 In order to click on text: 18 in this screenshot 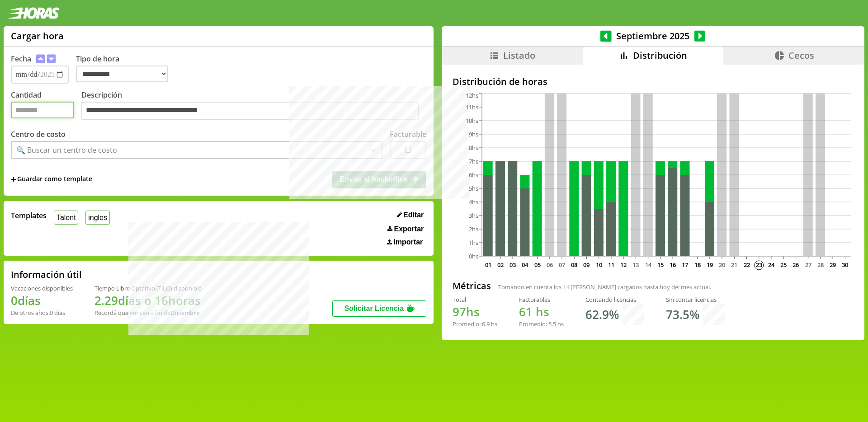, I will do `click(697, 264)`.